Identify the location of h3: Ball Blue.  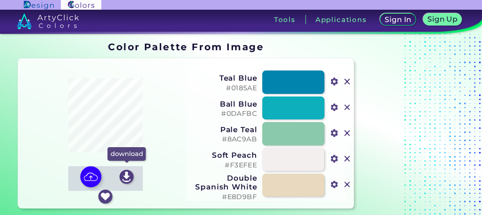
(224, 104).